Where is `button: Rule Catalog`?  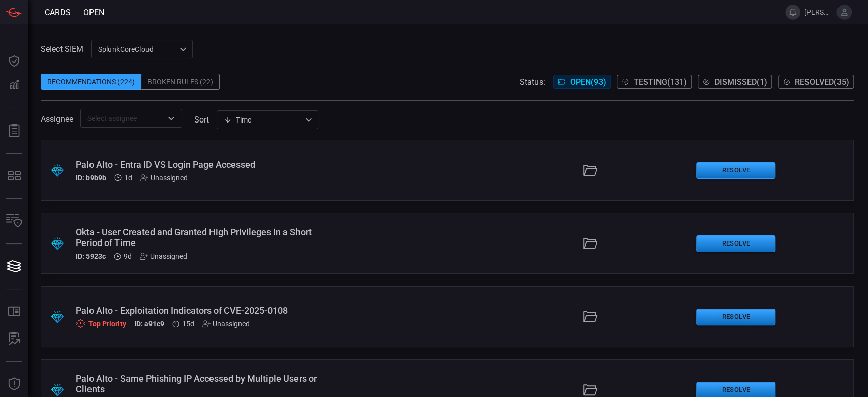 button: Rule Catalog is located at coordinates (14, 312).